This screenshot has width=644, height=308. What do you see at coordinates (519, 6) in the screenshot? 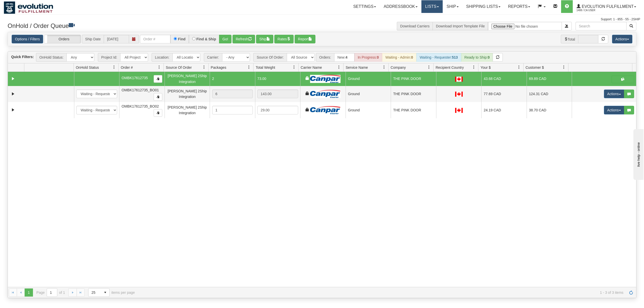
I see `a: Reports` at bounding box center [519, 6].